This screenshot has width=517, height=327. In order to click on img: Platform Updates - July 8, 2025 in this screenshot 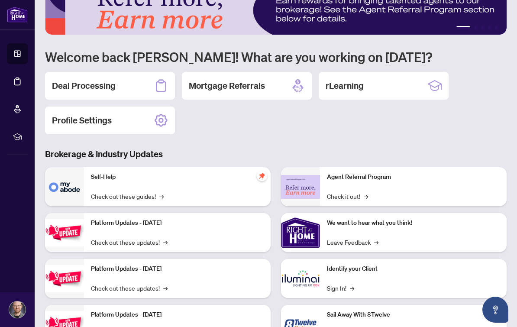, I will do `click(65, 279)`.